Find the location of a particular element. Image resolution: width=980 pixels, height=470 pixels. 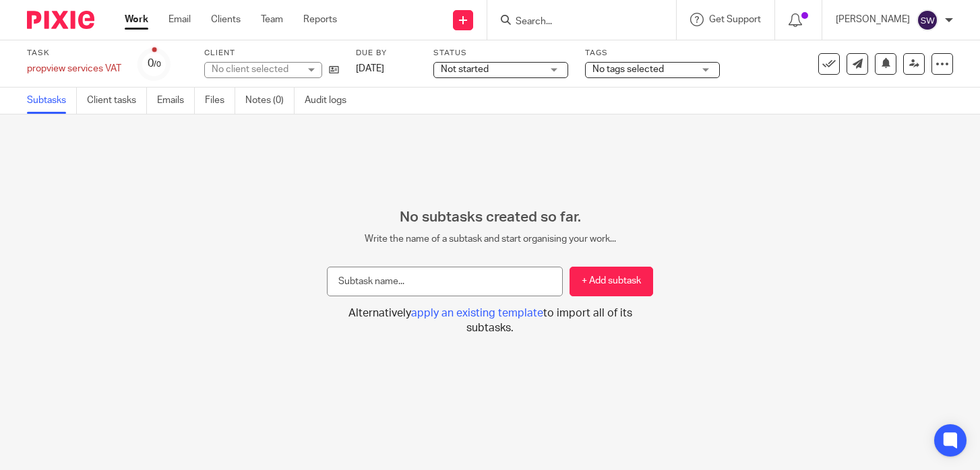

p: Write the name of a subtask and start organising your work... is located at coordinates (490, 239).